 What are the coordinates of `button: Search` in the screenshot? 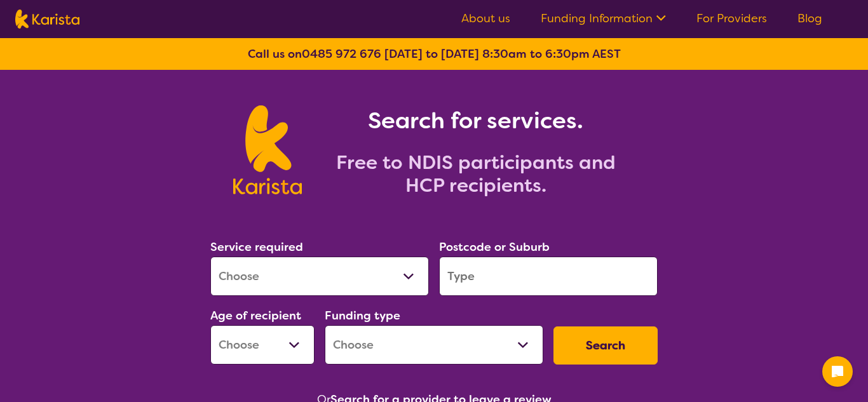 It's located at (605, 346).